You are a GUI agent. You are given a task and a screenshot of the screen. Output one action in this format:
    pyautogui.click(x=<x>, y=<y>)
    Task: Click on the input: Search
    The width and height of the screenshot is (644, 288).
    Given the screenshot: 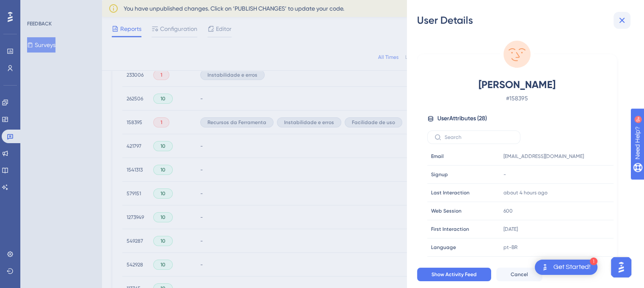 What is the action you would take?
    pyautogui.click(x=479, y=137)
    